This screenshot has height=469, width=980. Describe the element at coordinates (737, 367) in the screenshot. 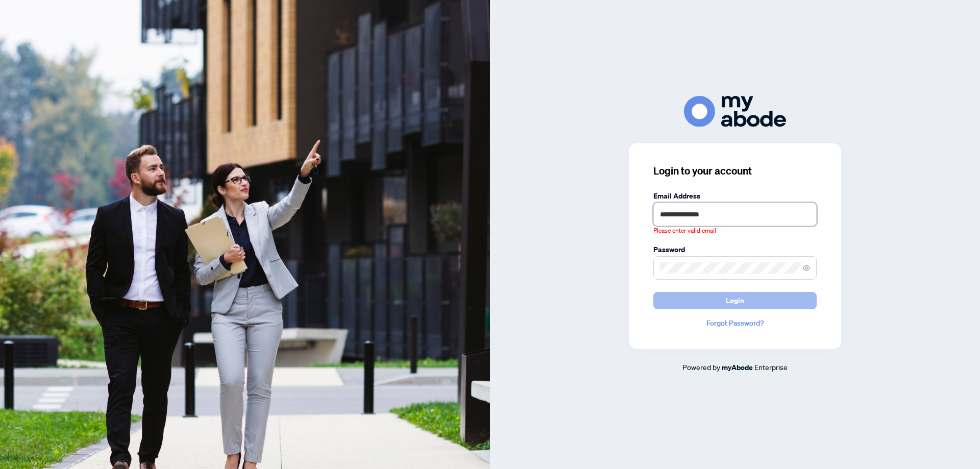

I see `a: myAbode` at that location.